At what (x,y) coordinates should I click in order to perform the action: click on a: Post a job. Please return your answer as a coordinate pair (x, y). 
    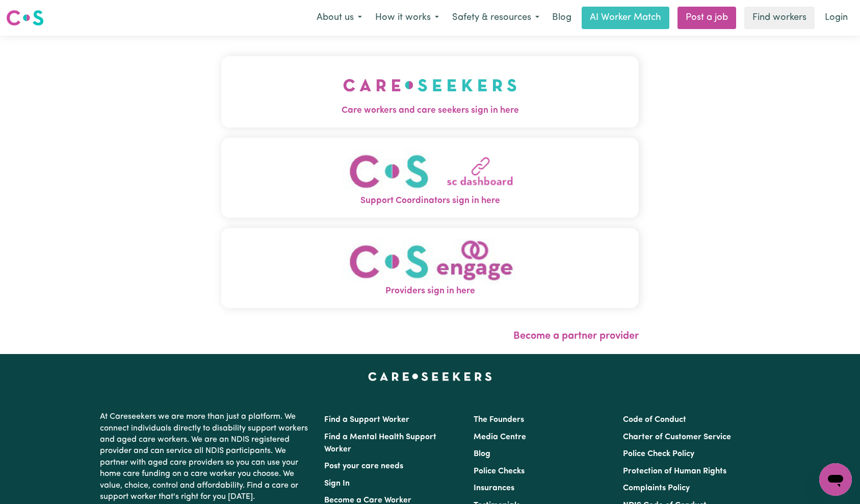
    Looking at the image, I should click on (707, 18).